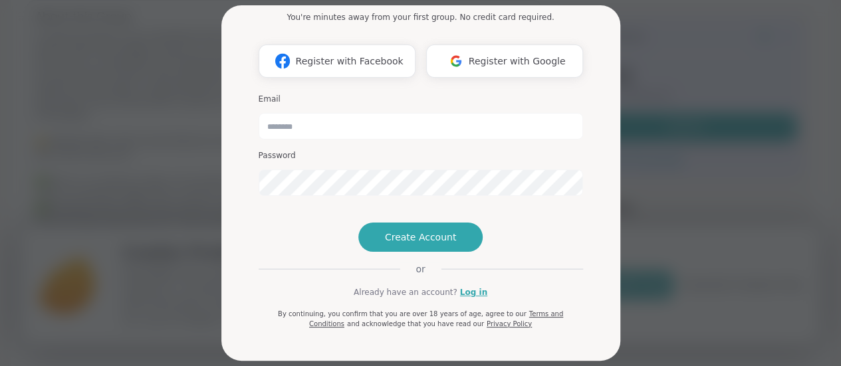 This screenshot has height=366, width=841. I want to click on a: Terms and Conditions, so click(436, 319).